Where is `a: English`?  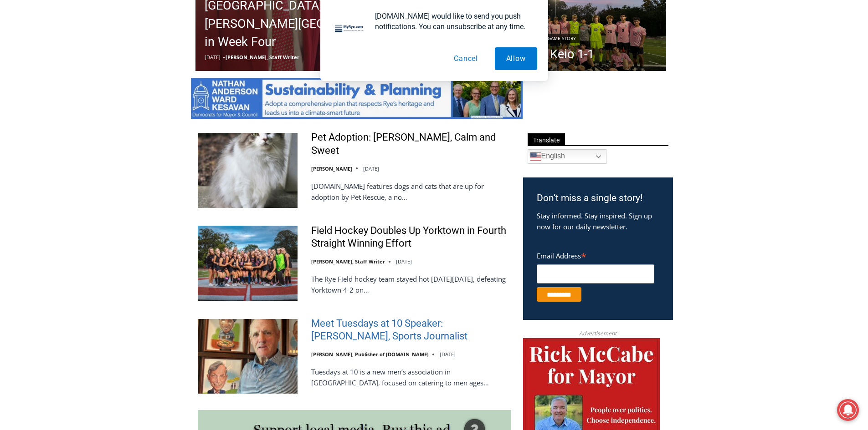
a: English is located at coordinates (567, 157).